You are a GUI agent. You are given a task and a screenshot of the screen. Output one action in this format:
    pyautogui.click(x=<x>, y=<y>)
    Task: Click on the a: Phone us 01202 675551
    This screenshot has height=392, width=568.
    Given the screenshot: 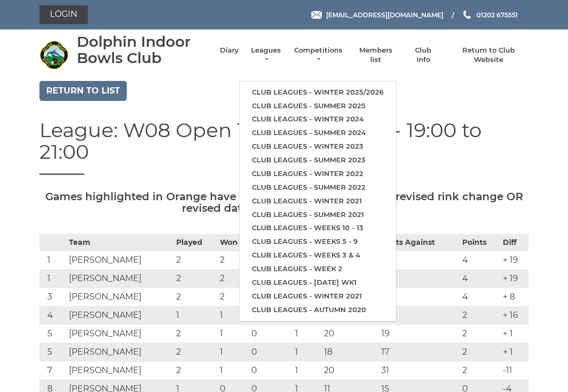 What is the action you would take?
    pyautogui.click(x=490, y=15)
    